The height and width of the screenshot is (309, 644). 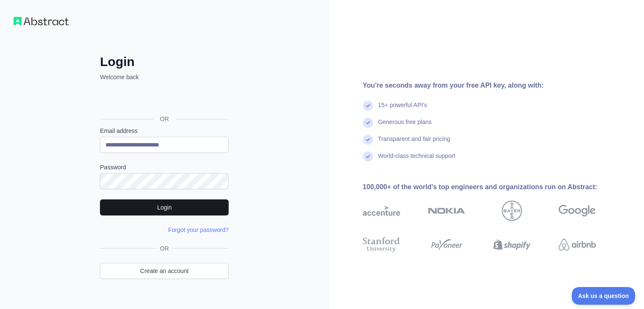 I want to click on img: google, so click(x=577, y=211).